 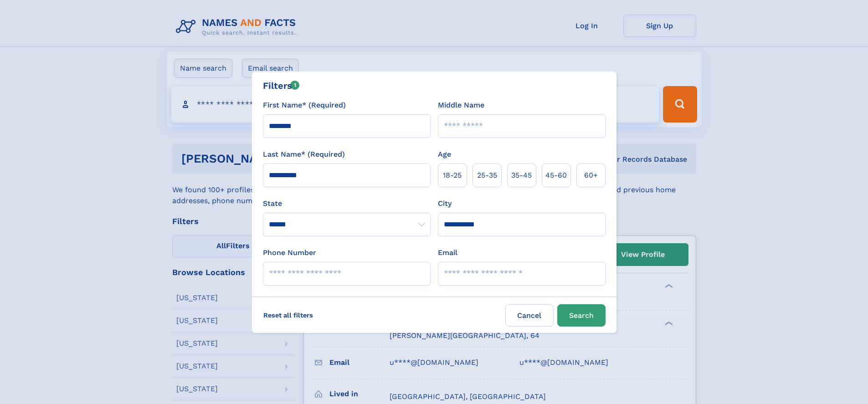 I want to click on span: 45‑60, so click(x=556, y=175).